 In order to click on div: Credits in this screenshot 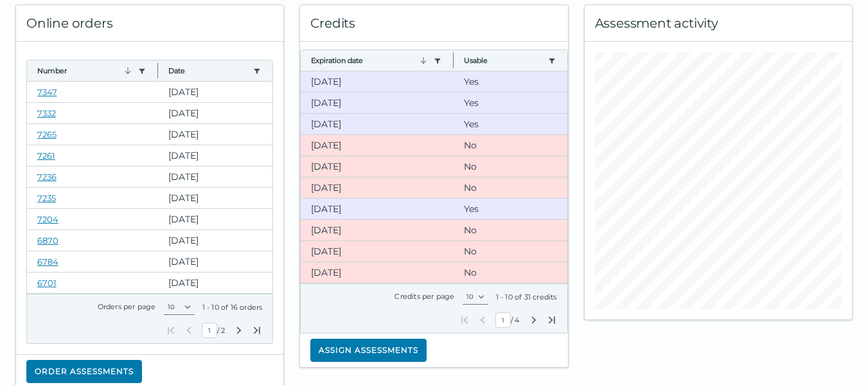, I will do `click(434, 23)`.